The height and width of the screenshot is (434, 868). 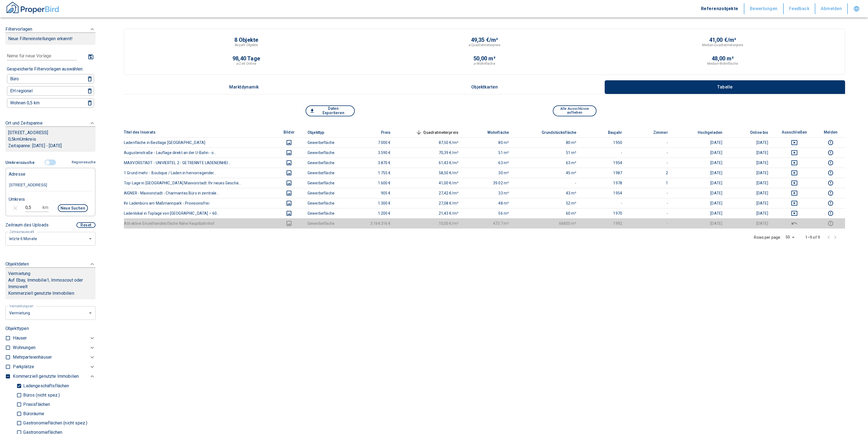 I want to click on div: ObjektdatenVermietungAuf Ebay, Immobilie1, Immoscout oder ImmoweltKommerziell genutzte Immobilien, so click(x=51, y=280).